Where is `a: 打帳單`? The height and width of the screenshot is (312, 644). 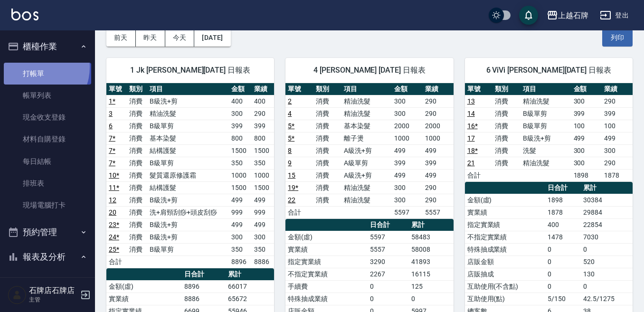 a: 打帳單 is located at coordinates (48, 74).